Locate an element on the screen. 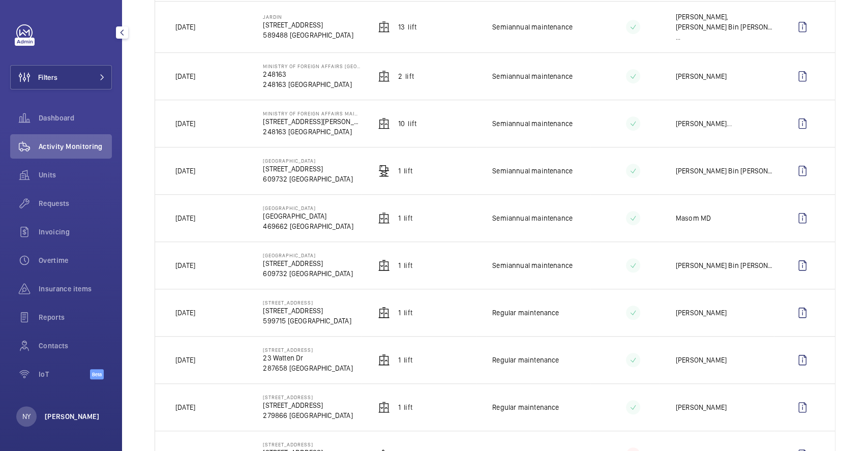 Image resolution: width=868 pixels, height=451 pixels. span: IoT is located at coordinates (64, 374).